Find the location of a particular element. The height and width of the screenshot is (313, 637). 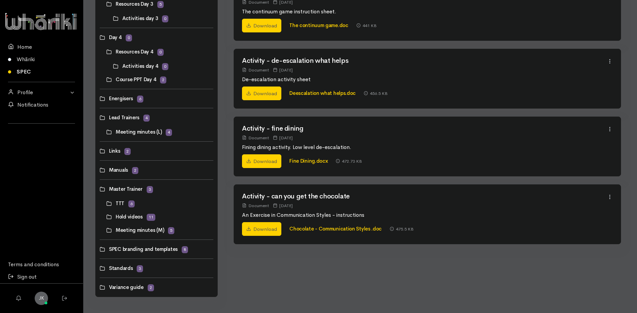

p: Fining dining activity. Low level de-escalation. is located at coordinates (425, 147).